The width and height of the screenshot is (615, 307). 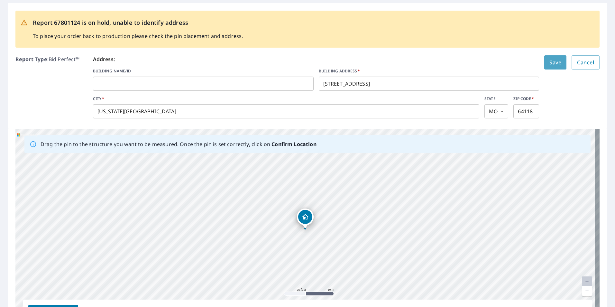 I want to click on div: MO, so click(x=497, y=111).